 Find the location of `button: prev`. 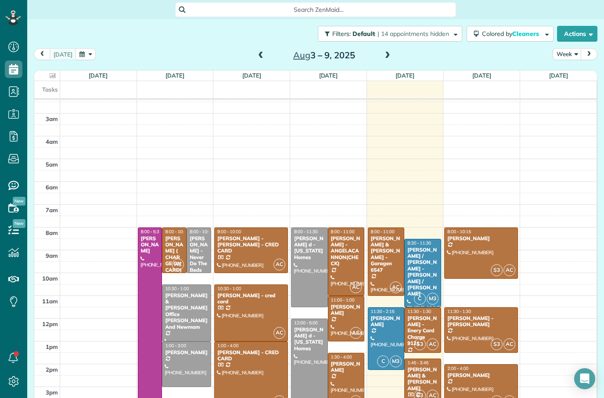

button: prev is located at coordinates (42, 54).